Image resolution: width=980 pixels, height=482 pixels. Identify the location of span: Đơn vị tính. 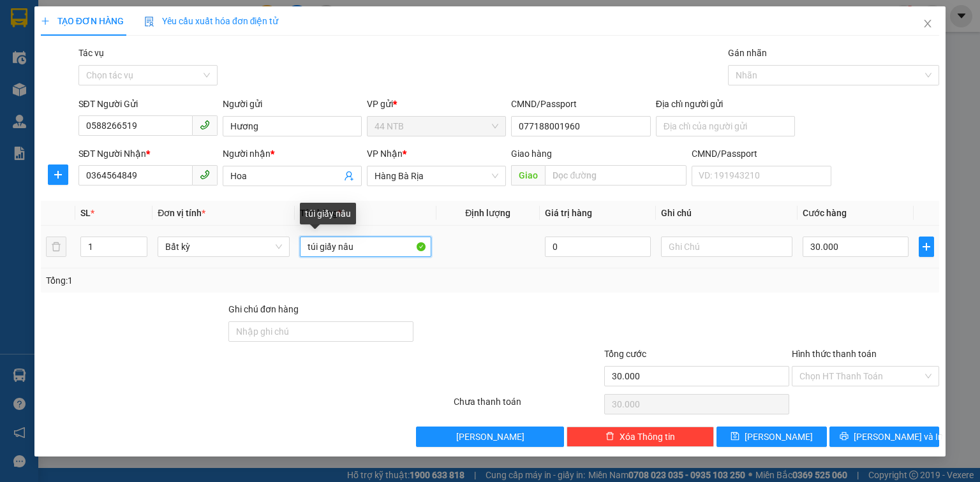
(181, 213).